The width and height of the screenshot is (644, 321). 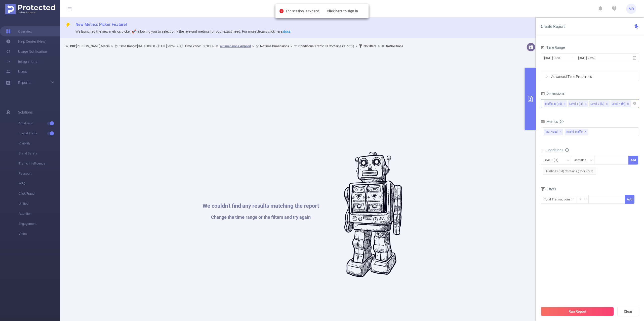 I want to click on input: Start date, so click(x=564, y=58).